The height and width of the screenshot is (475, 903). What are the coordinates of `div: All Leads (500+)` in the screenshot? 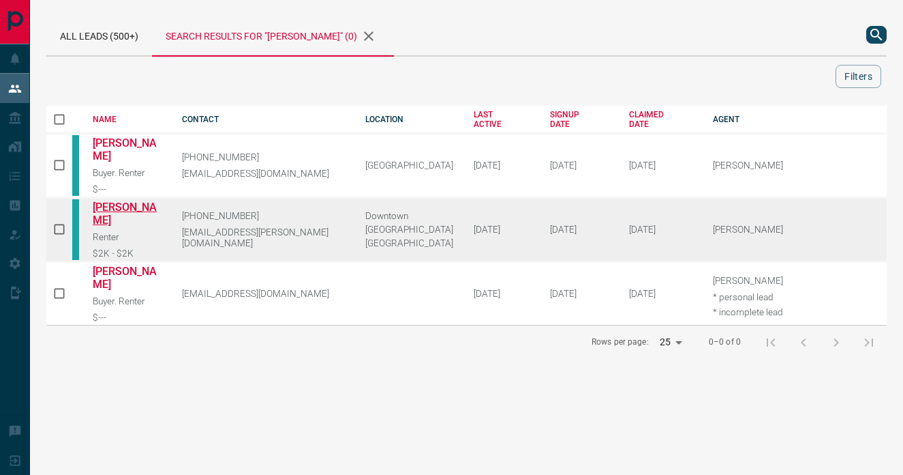 It's located at (99, 34).